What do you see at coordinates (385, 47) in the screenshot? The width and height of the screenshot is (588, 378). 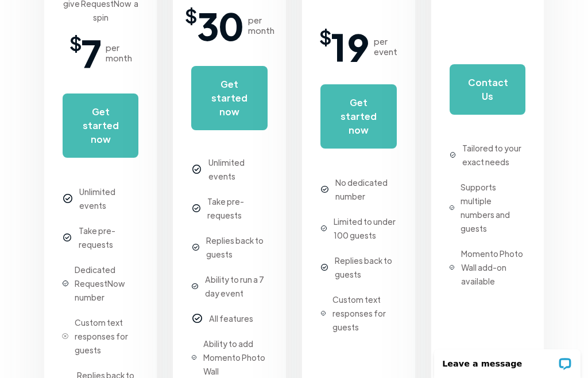 I see `div: per event` at bounding box center [385, 47].